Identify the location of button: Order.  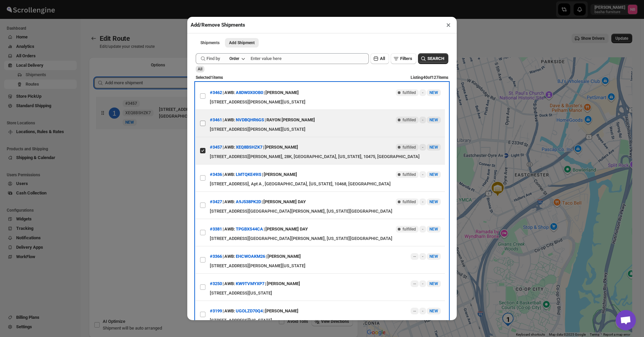
(237, 59).